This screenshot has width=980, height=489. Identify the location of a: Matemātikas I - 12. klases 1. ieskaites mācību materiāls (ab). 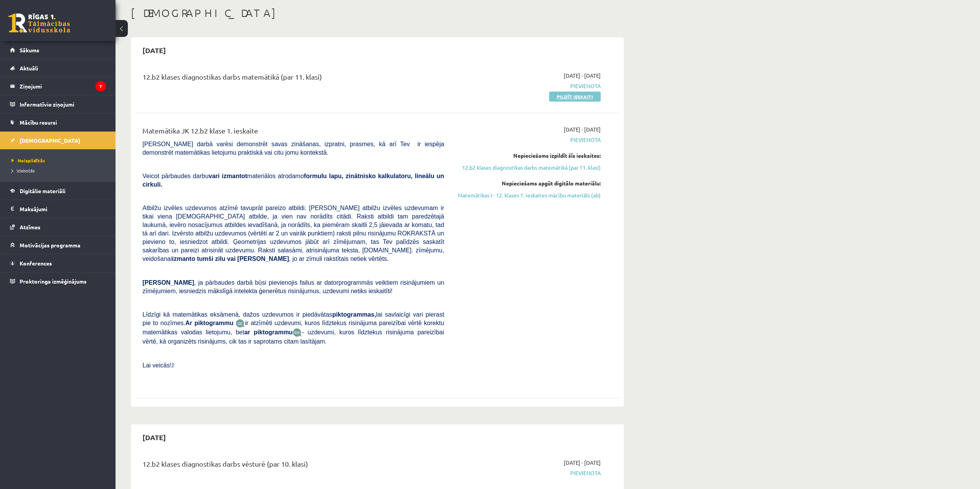
(528, 196).